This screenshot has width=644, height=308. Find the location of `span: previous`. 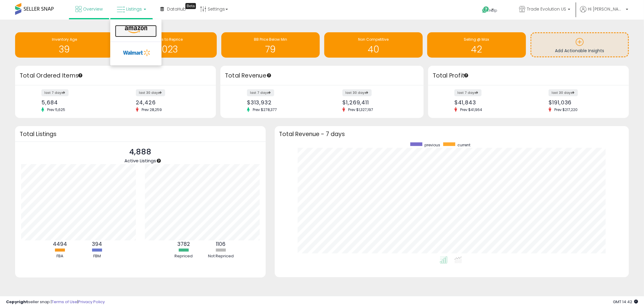

span: previous is located at coordinates (432, 145).